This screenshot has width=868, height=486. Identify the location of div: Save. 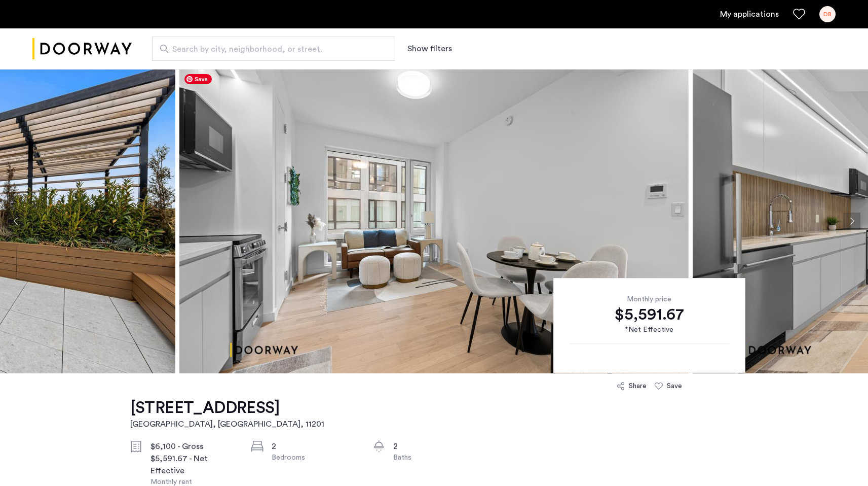
(674, 386).